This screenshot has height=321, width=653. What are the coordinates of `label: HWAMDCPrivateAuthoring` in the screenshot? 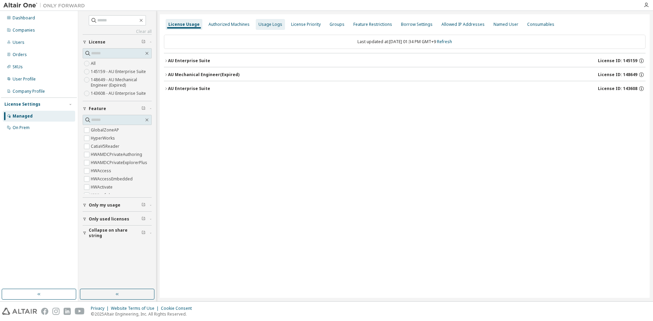 It's located at (117, 155).